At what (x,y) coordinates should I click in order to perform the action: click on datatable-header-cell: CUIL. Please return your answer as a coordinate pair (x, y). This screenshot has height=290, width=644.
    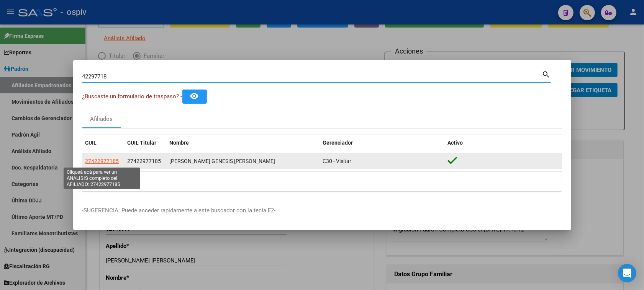
    Looking at the image, I should click on (103, 143).